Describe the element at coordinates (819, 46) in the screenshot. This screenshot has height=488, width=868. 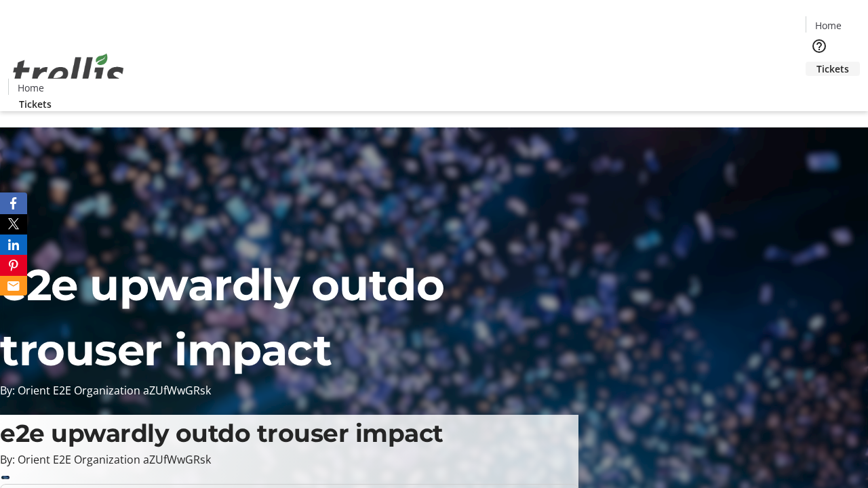
I see `button: Help` at that location.